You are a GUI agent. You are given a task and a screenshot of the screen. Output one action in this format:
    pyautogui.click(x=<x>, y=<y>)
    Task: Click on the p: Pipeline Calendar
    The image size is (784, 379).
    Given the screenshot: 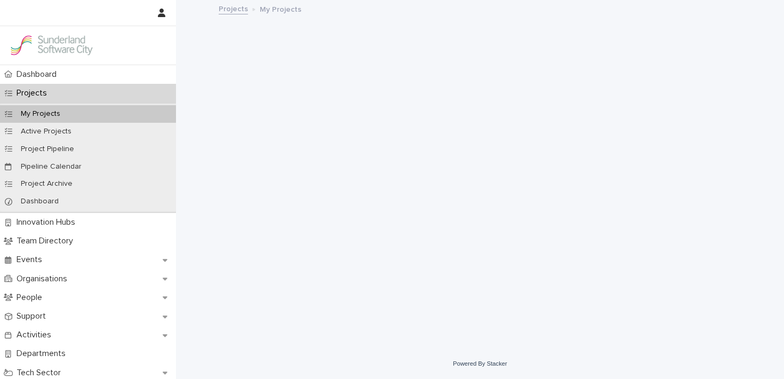 What is the action you would take?
    pyautogui.click(x=51, y=166)
    